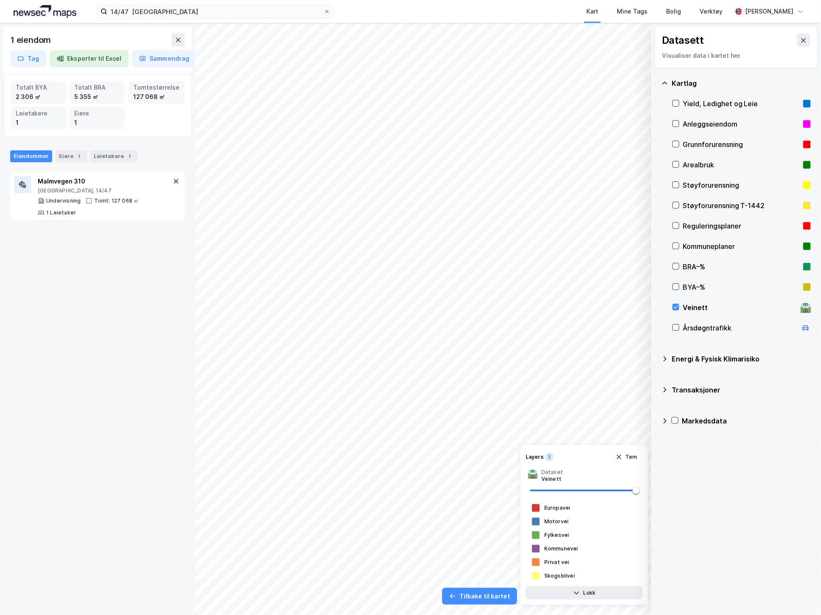 The image size is (821, 615). Describe the element at coordinates (674, 11) in the screenshot. I see `div: Bolig` at that location.